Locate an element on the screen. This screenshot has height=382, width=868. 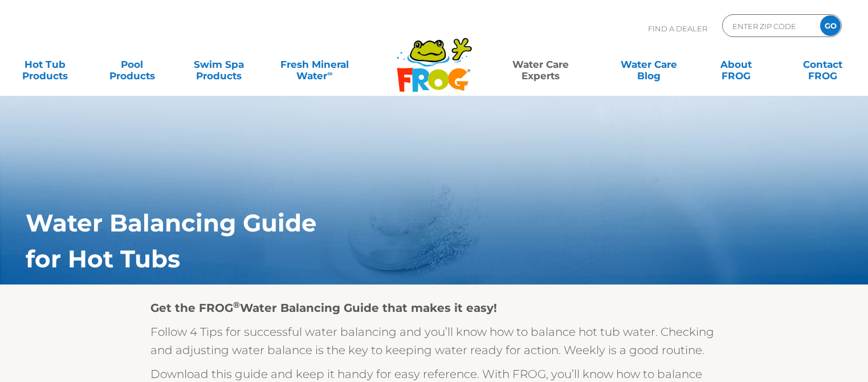
p: Follow 4 Tips for successful water balancing and you’ll know how to balance hot tub water. Checki... is located at coordinates (434, 341).